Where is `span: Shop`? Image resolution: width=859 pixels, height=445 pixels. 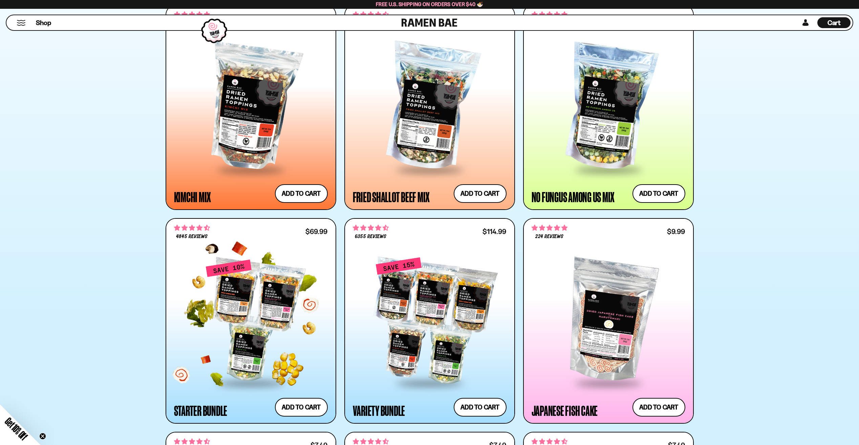 span: Shop is located at coordinates (43, 23).